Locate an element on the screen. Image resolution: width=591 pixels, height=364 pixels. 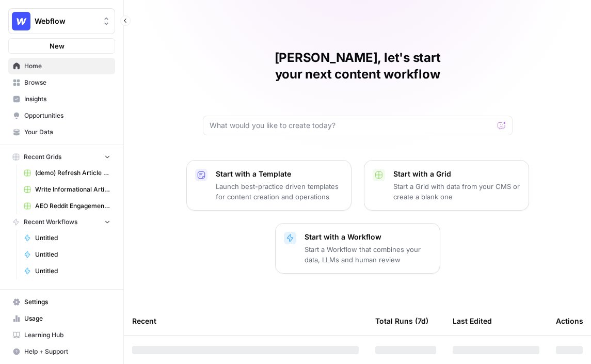
button: Recent Workflows is located at coordinates (61, 222).